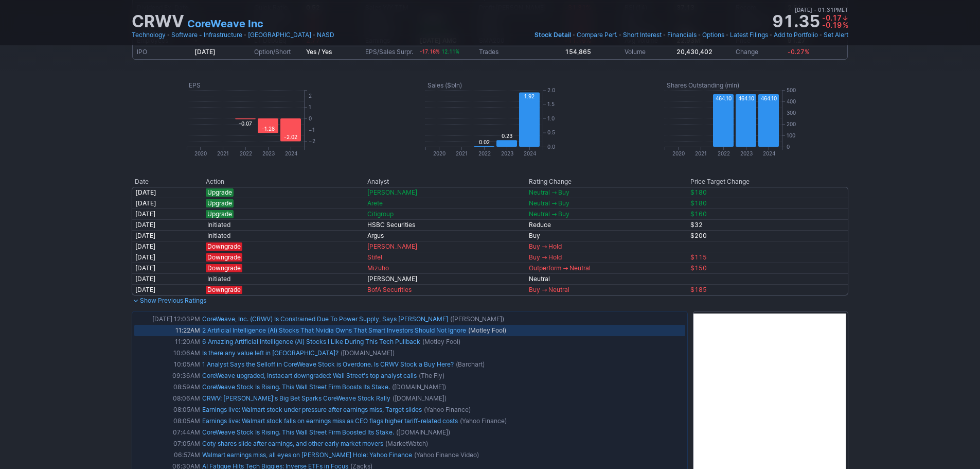 The image size is (980, 469). What do you see at coordinates (298, 431) in the screenshot?
I see `a: CoreWeave Stock Is Rising. This Wall Street Firm Boosted Its Stake.` at bounding box center [298, 431].